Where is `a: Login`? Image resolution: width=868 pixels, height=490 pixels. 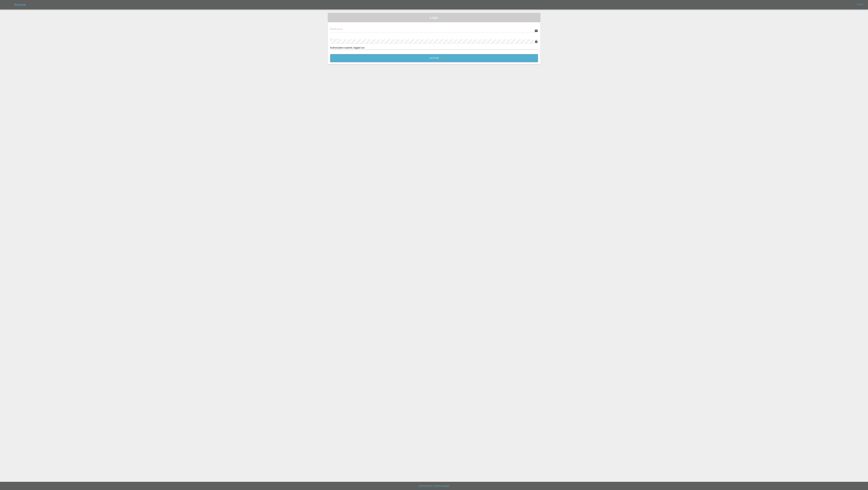 a: Login is located at coordinates (860, 4).